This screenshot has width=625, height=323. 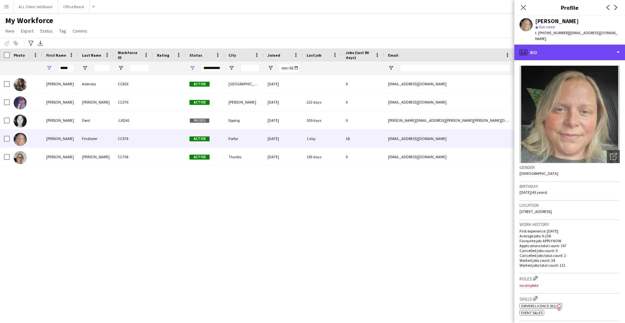 I want to click on h3: Roles, so click(x=570, y=278).